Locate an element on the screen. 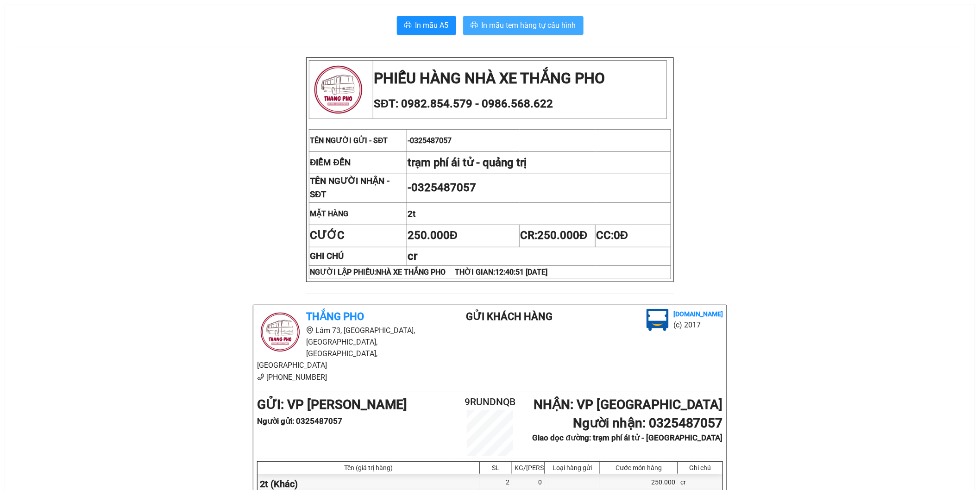  span: cr is located at coordinates (412, 256).